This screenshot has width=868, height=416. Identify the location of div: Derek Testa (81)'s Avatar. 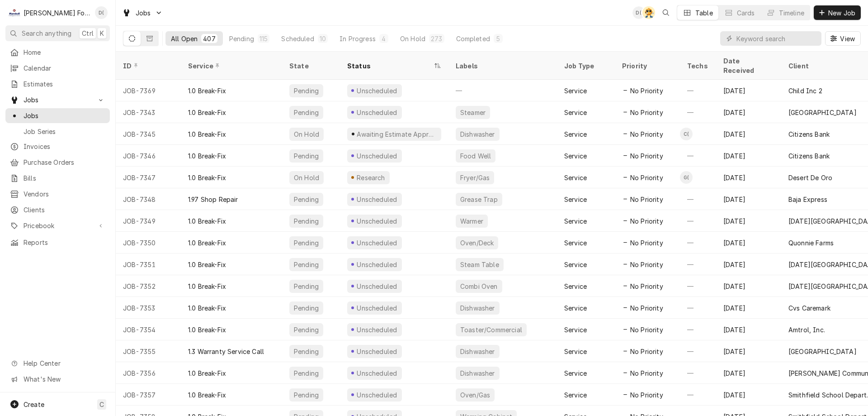
(101, 12).